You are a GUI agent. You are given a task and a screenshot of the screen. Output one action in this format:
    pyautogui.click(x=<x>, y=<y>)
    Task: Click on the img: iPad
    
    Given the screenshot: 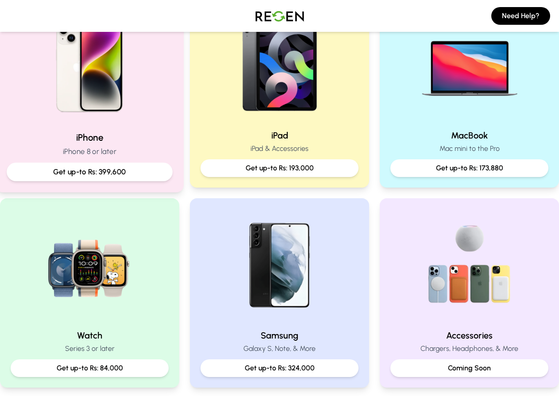 What is the action you would take?
    pyautogui.click(x=280, y=65)
    